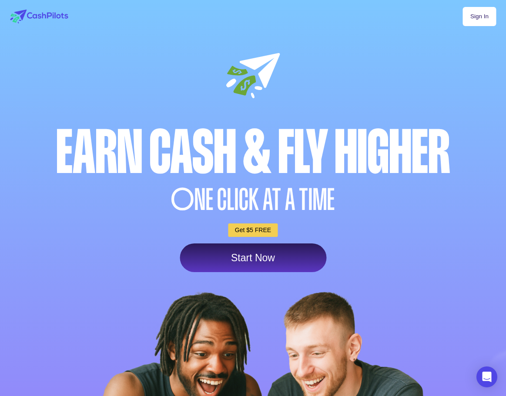 The image size is (506, 396). What do you see at coordinates (183, 200) in the screenshot?
I see `span: O` at bounding box center [183, 200].